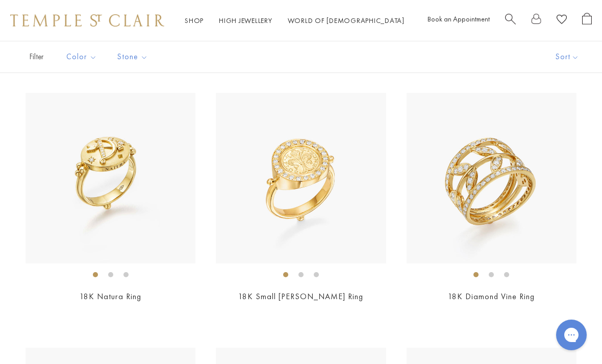 The image size is (602, 364). What do you see at coordinates (587, 20) in the screenshot?
I see `a: Open Shopping Bag` at bounding box center [587, 20].